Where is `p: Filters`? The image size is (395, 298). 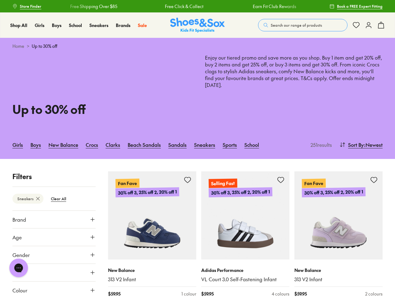
p: Filters is located at coordinates (54, 176).